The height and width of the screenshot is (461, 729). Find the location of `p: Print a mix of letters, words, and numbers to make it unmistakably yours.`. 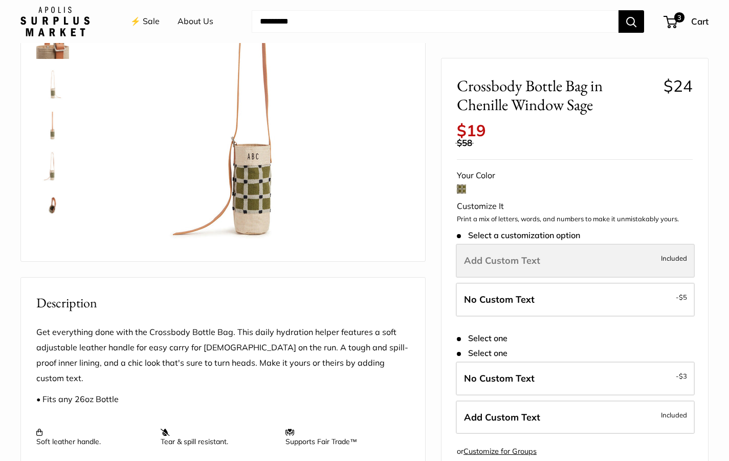

p: Print a mix of letters, words, and numbers to make it unmistakably yours. is located at coordinates (575, 219).